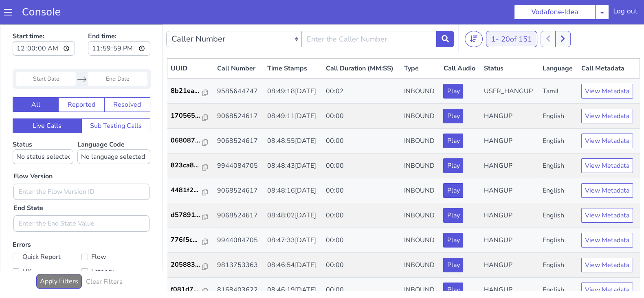  What do you see at coordinates (116, 247) in the screenshot?
I see `label: Latency` at bounding box center [116, 247].